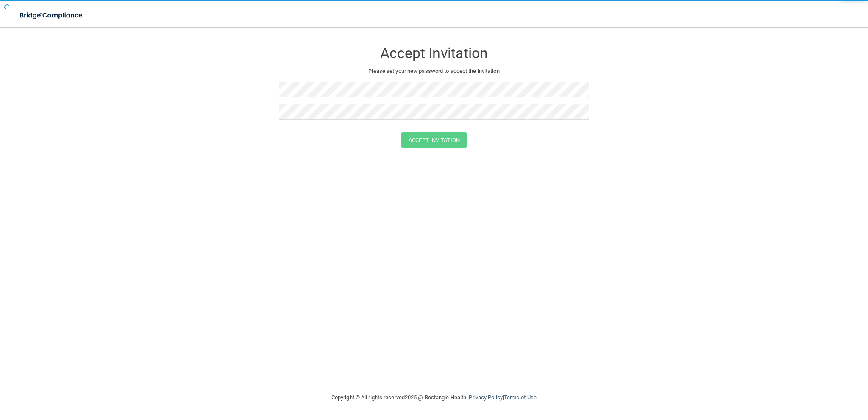  I want to click on a: Terms of Use, so click(520, 397).